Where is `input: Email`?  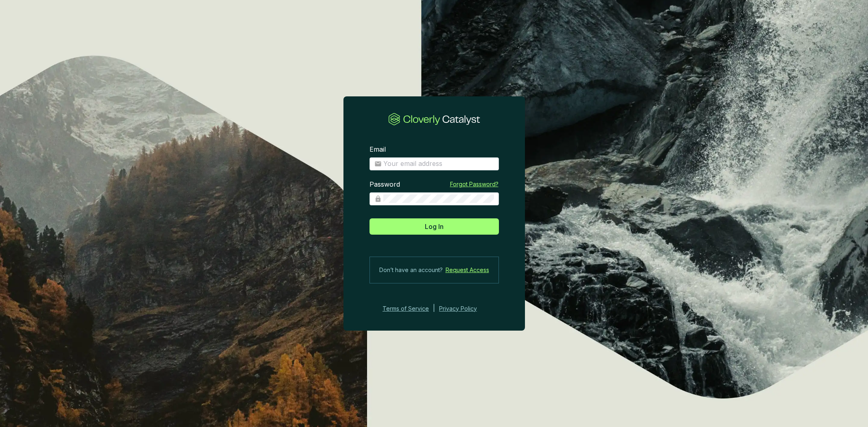
input: Email is located at coordinates (439, 164).